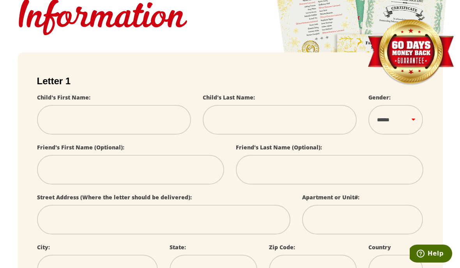 This screenshot has height=268, width=460. Describe the element at coordinates (282, 247) in the screenshot. I see `label: Zip Code:` at that location.